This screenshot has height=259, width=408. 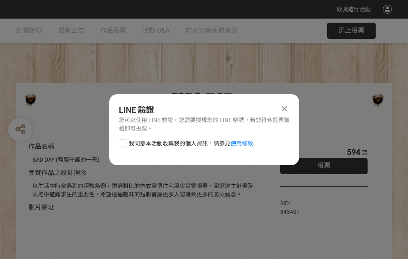 I want to click on span: 我同意本活動收集我的個人資訊，請參見, so click(x=191, y=144).